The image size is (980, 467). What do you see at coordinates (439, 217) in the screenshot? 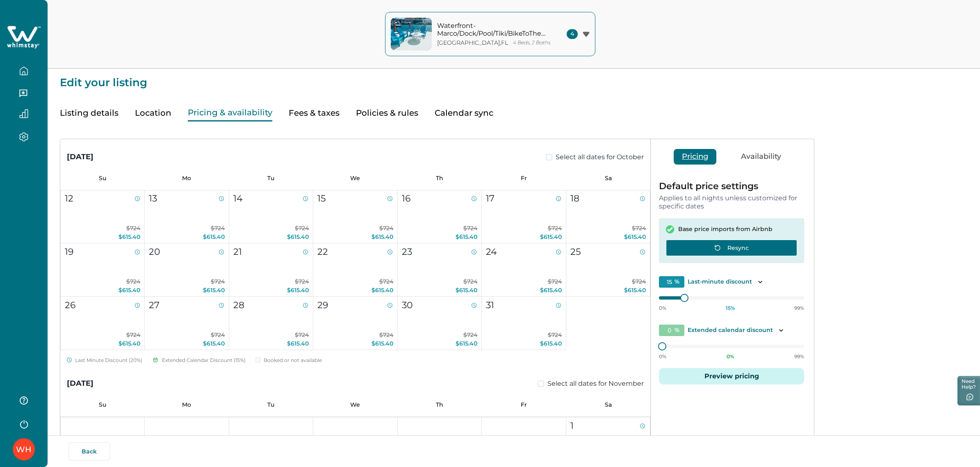
I see `button: 16$724$615.40` at bounding box center [439, 217].